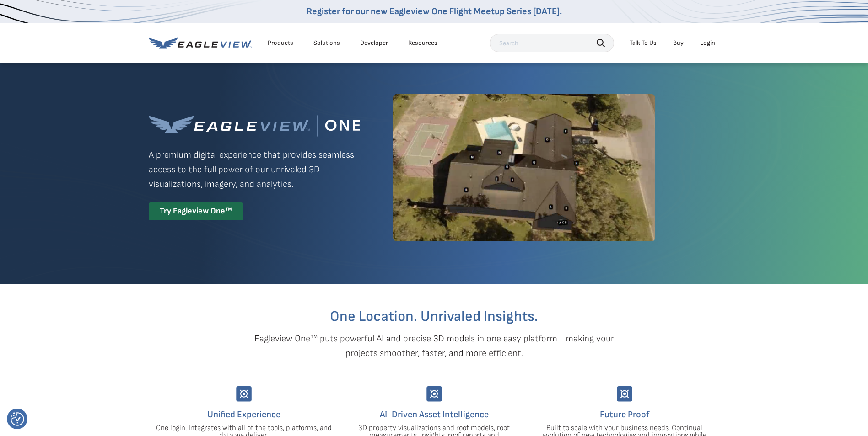  Describe the element at coordinates (643, 43) in the screenshot. I see `div: Talk To Us` at that location.